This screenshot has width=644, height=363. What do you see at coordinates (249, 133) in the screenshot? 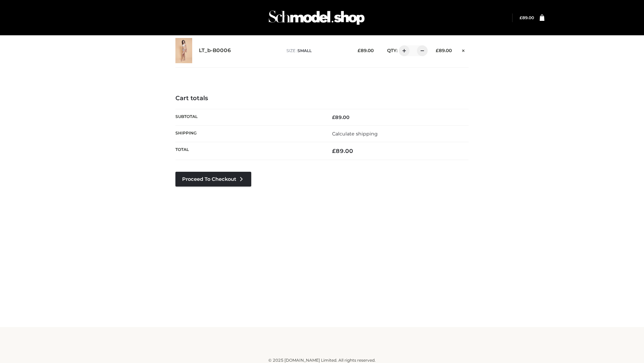
I see `th: Shipping` at bounding box center [249, 133].